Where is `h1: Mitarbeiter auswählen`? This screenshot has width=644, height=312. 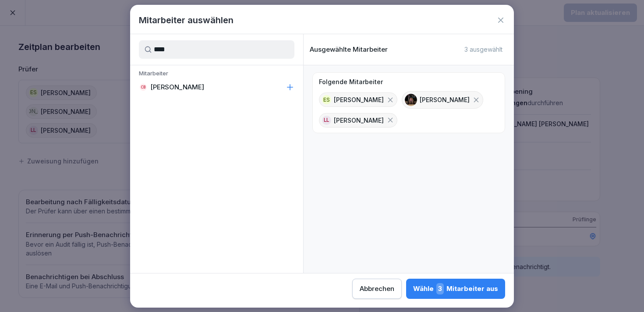 h1: Mitarbeiter auswählen is located at coordinates (186, 20).